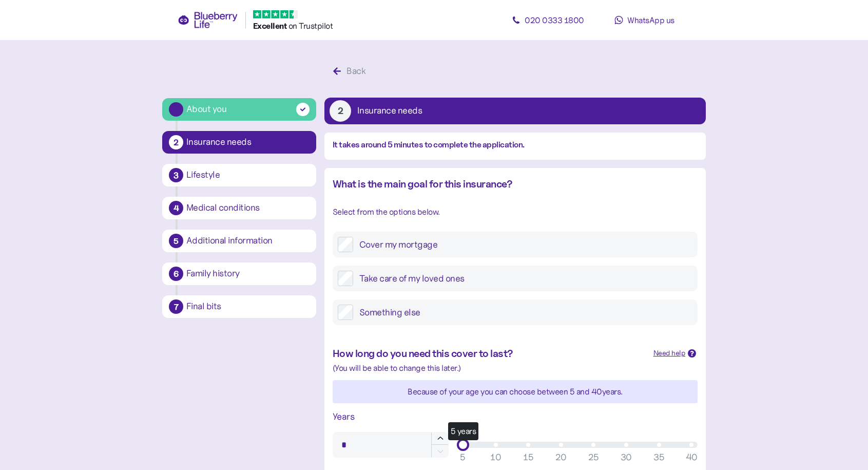  What do you see at coordinates (239, 175) in the screenshot?
I see `button: 3Lifestyle` at bounding box center [239, 175].